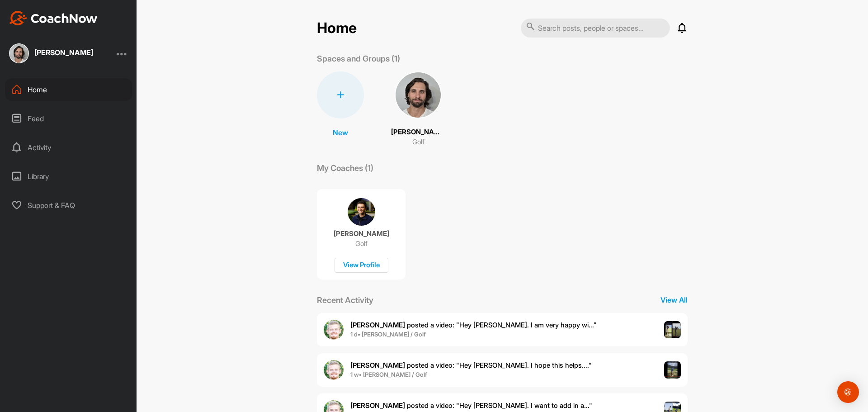 This screenshot has height=412, width=868. What do you see at coordinates (596, 28) in the screenshot?
I see `input: Search posts, people or spaces...` at bounding box center [596, 28].